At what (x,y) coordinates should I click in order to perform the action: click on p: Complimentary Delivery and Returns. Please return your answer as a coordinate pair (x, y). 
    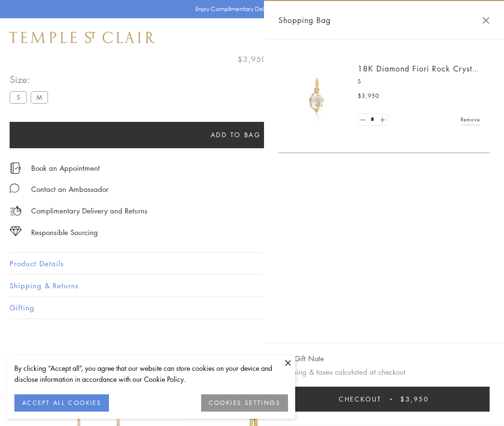
    Looking at the image, I should click on (89, 211).